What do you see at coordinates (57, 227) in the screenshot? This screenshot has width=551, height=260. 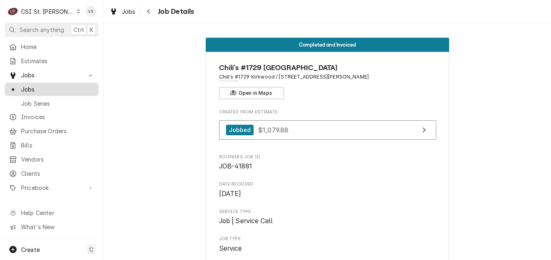 I see `span: What's New` at bounding box center [57, 227].